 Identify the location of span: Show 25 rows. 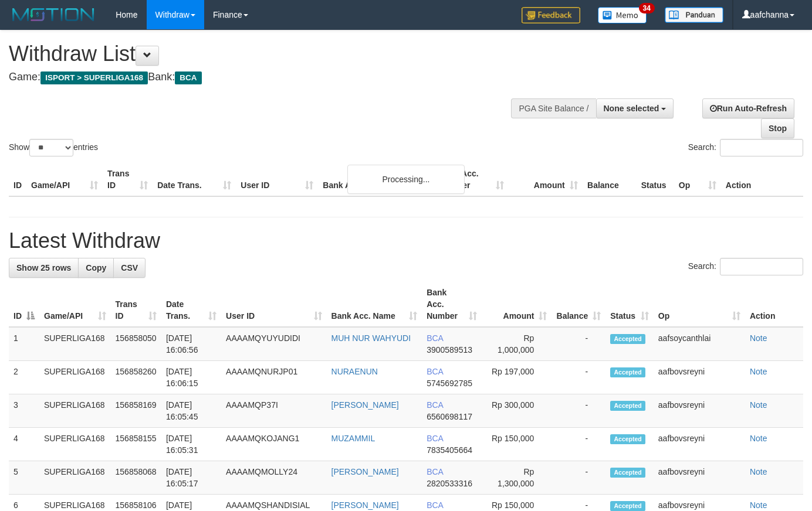
(43, 268).